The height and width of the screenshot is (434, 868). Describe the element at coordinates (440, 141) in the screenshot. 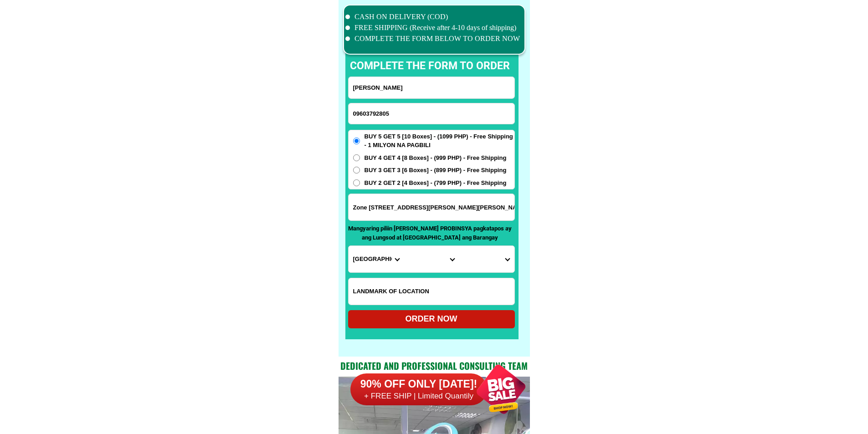

I see `span: BUY 5 GET 5 [10 Boxes] - (1099 PHP) - Free Shipping - 1 MILYON NA PAGBILI` at that location.